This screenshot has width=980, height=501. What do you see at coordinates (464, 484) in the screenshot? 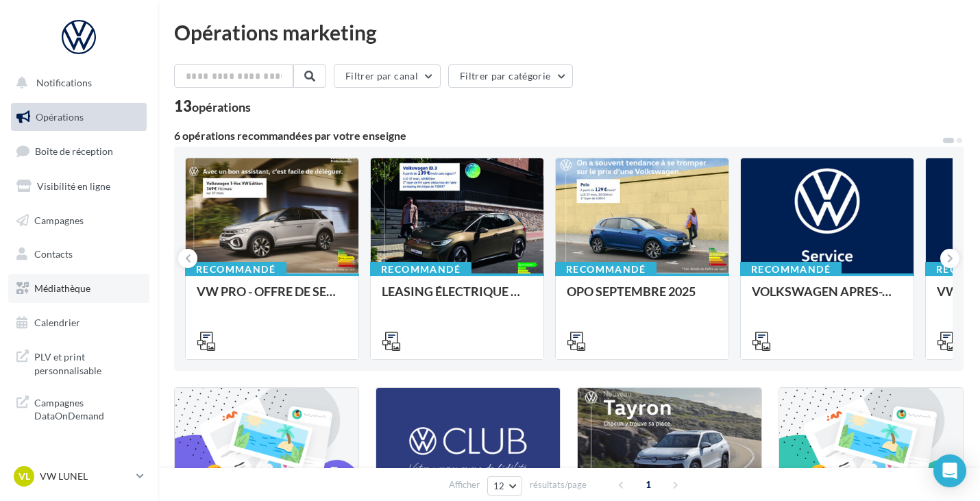
I see `span: Afficher` at bounding box center [464, 484].